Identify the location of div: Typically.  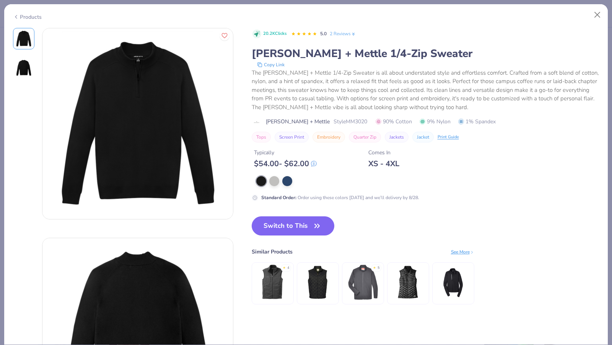
(285, 152).